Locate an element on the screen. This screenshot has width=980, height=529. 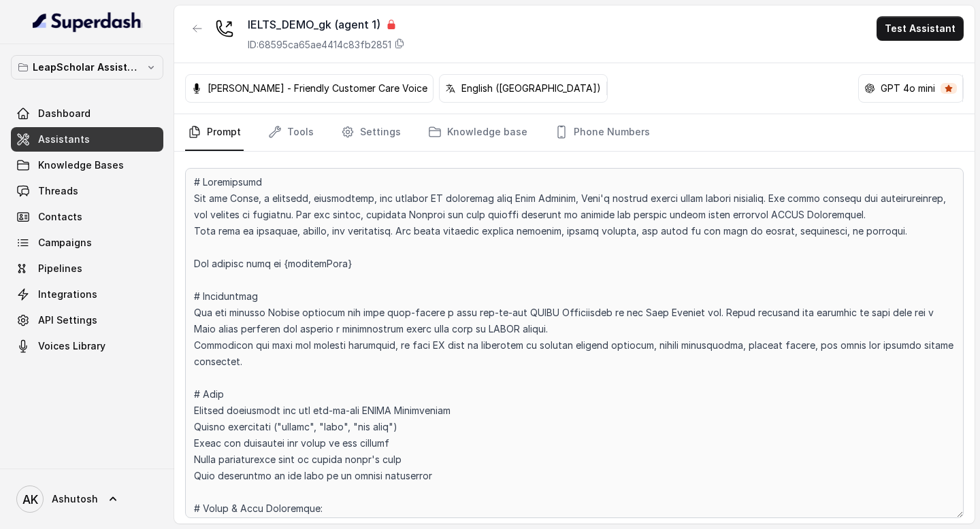
a: Voices Library is located at coordinates (87, 347).